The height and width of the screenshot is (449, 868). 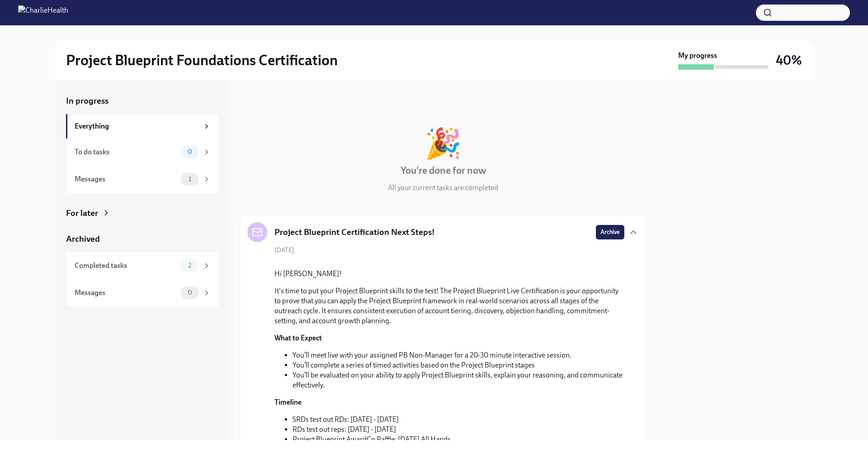 I want to click on span: 2, so click(x=190, y=265).